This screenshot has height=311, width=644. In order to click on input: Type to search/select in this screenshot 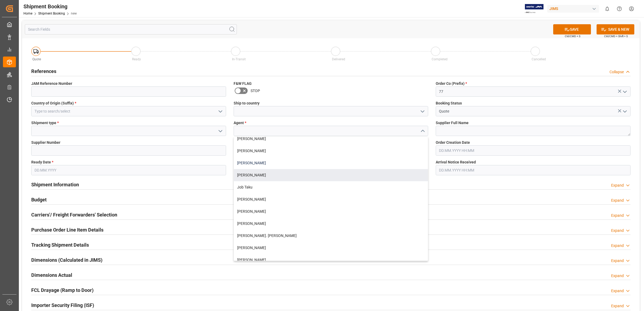, I will do `click(128, 111)`.